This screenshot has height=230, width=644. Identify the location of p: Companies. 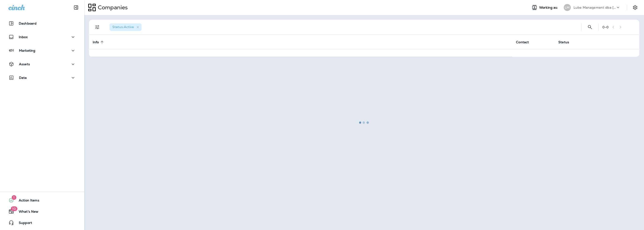
(112, 7).